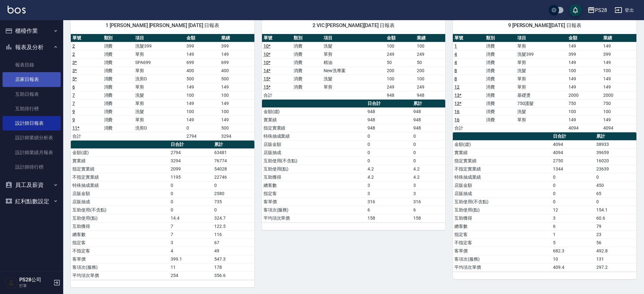 The height and width of the screenshot is (294, 644). I want to click on th: 累計, so click(615, 136).